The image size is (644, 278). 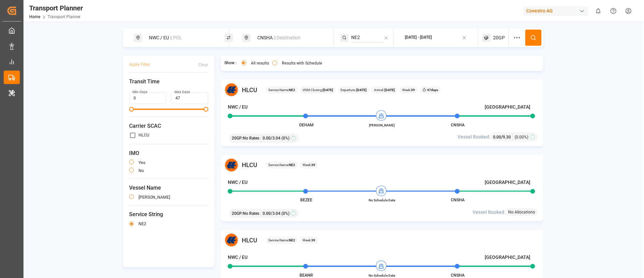 What do you see at coordinates (206, 109) in the screenshot?
I see `span: Maximum` at bounding box center [206, 109].